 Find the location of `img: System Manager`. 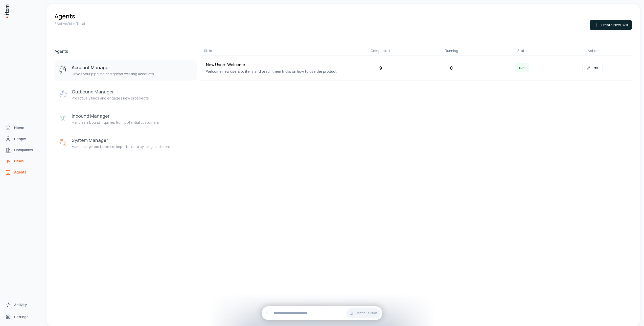

img: System Manager is located at coordinates (64, 143).